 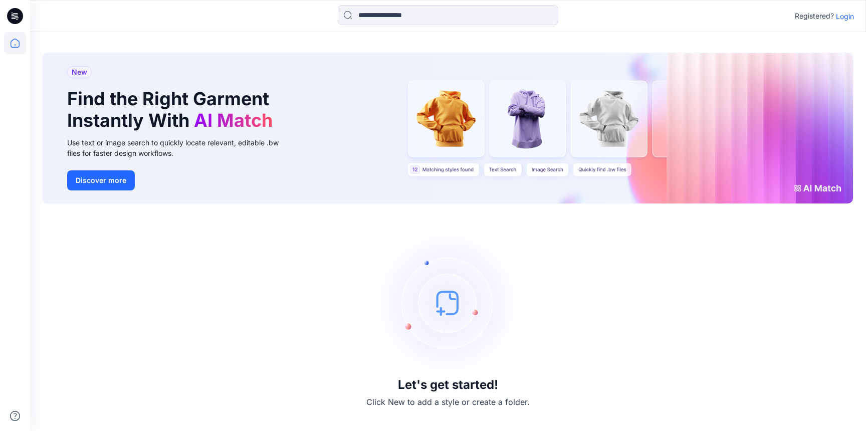 What do you see at coordinates (845, 16) in the screenshot?
I see `p: Login` at bounding box center [845, 16].